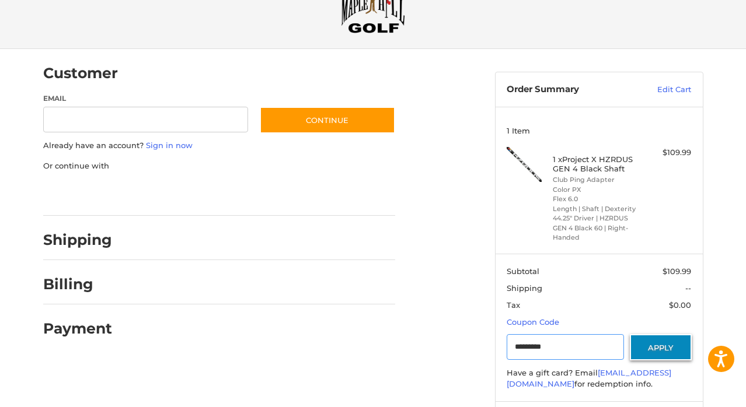  What do you see at coordinates (680, 305) in the screenshot?
I see `span: $0.00` at bounding box center [680, 305].